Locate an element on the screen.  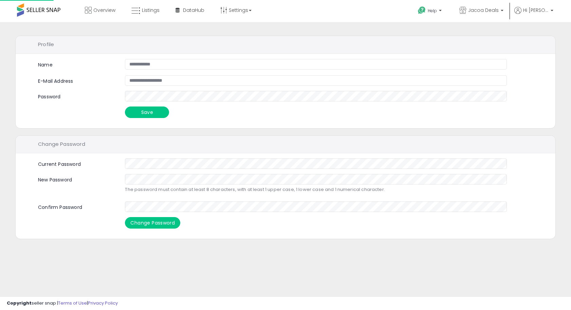
div: Change Password is located at coordinates (286, 145).